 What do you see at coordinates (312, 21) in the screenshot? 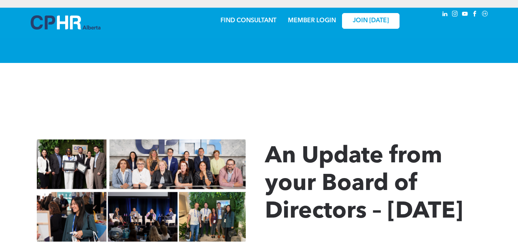
I see `a: MEMBER LOGIN` at bounding box center [312, 21].